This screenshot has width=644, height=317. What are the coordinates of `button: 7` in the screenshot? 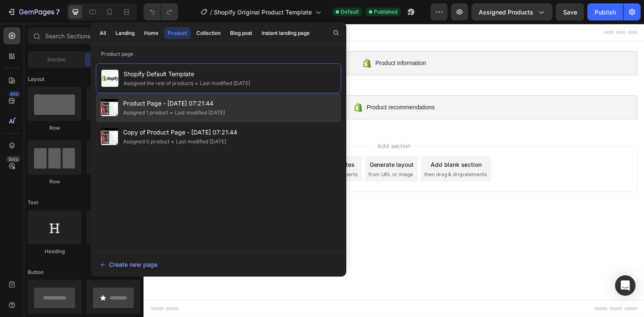 It's located at (33, 12).